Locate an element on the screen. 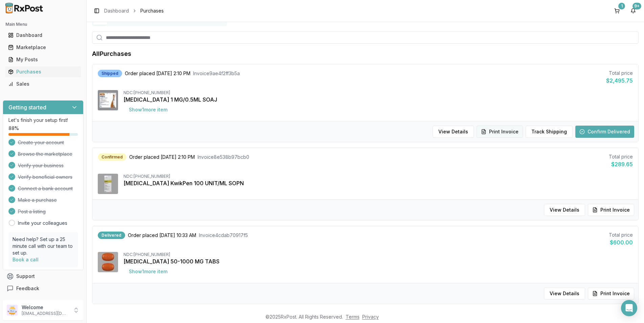 The image size is (644, 323). button: My Posts is located at coordinates (43, 59).